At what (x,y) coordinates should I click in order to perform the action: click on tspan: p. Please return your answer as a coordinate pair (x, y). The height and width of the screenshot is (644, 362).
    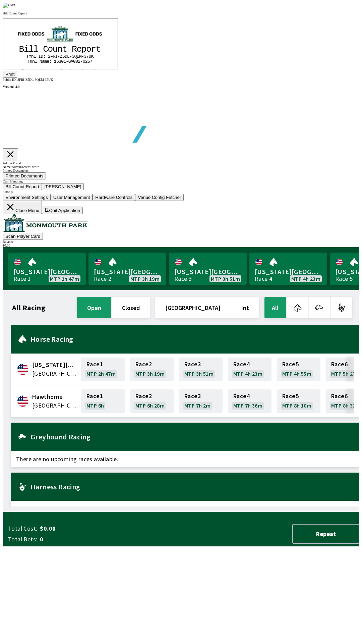
    Looking at the image, I should click on (81, 30).